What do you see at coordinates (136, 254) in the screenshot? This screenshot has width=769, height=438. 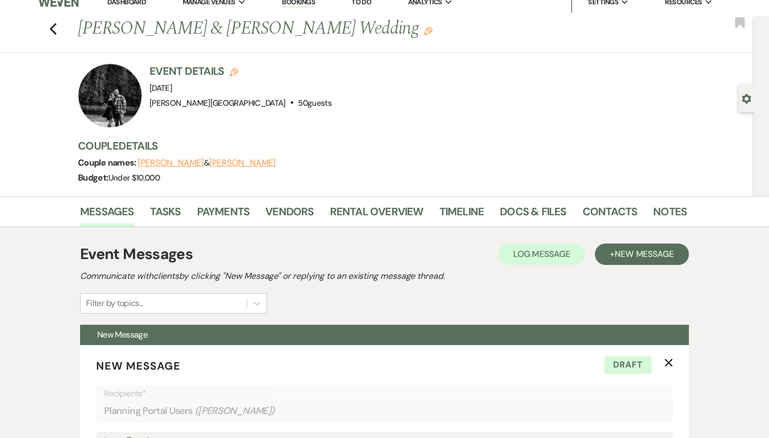 I see `h1: Event Messages` at bounding box center [136, 254].